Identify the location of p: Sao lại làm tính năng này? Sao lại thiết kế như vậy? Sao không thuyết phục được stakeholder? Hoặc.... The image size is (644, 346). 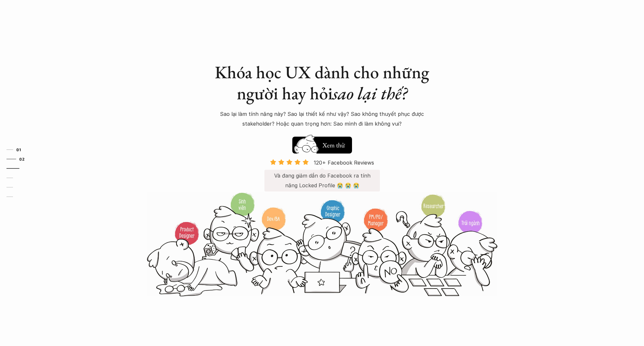
(322, 119).